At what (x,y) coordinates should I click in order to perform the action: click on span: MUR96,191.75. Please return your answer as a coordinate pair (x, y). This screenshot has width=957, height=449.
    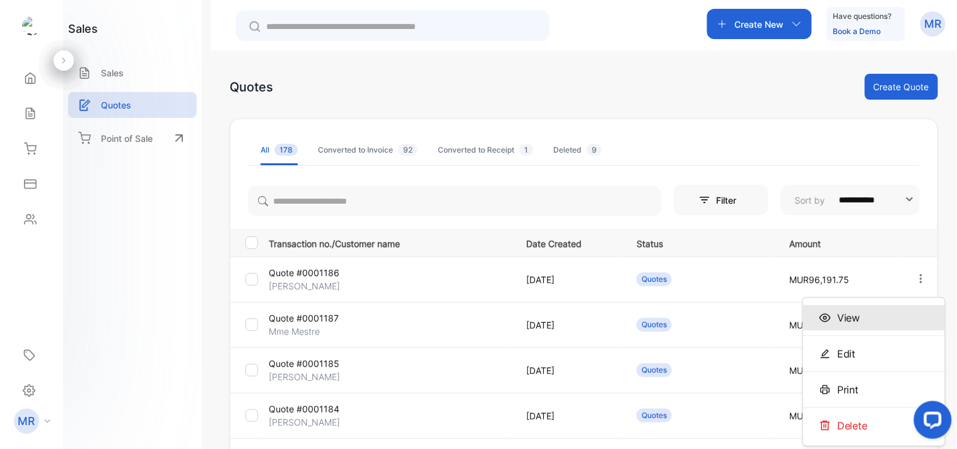
    Looking at the image, I should click on (819, 279).